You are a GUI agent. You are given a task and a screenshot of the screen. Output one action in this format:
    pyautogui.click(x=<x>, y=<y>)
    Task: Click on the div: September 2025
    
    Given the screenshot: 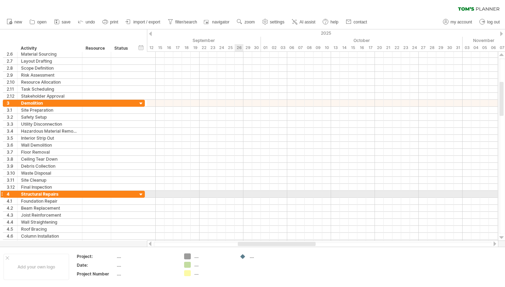 What is the action you would take?
    pyautogui.click(x=164, y=40)
    